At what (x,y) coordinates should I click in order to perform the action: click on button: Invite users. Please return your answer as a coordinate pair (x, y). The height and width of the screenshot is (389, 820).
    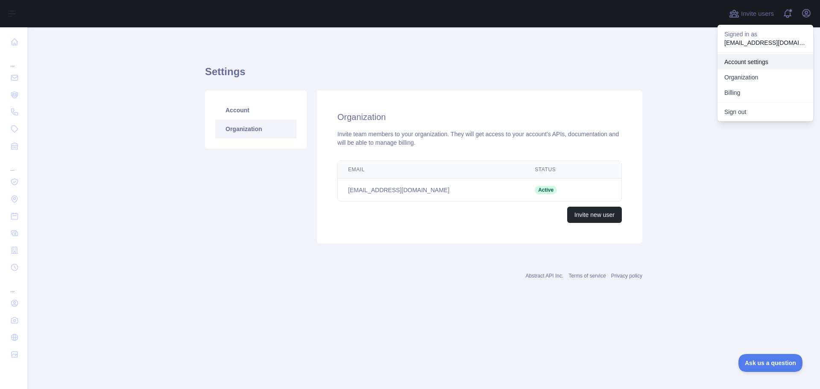
    Looking at the image, I should click on (751, 14).